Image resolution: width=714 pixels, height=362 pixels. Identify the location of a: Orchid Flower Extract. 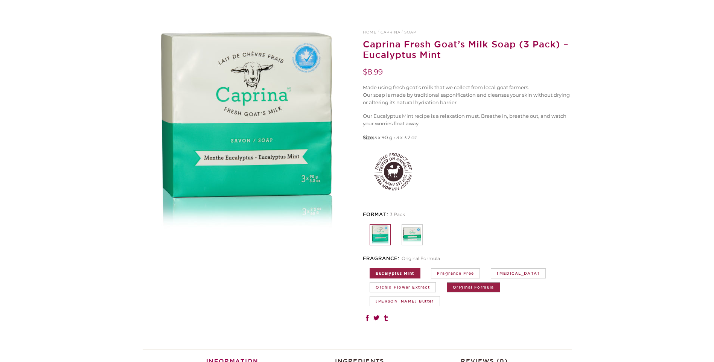
(403, 287).